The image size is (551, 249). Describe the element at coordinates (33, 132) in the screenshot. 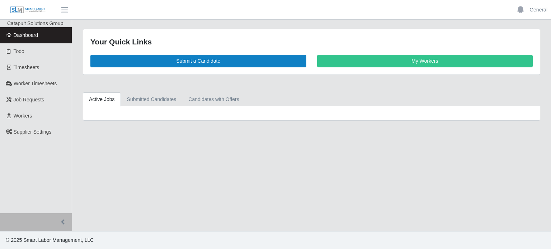

I see `span: Supplier Settings` at that location.